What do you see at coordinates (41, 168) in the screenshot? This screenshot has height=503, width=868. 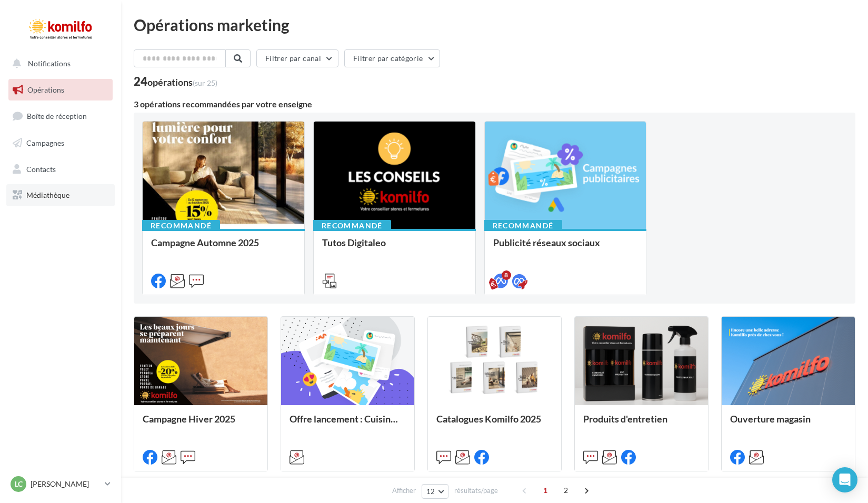 I see `span: Contacts` at bounding box center [41, 168].